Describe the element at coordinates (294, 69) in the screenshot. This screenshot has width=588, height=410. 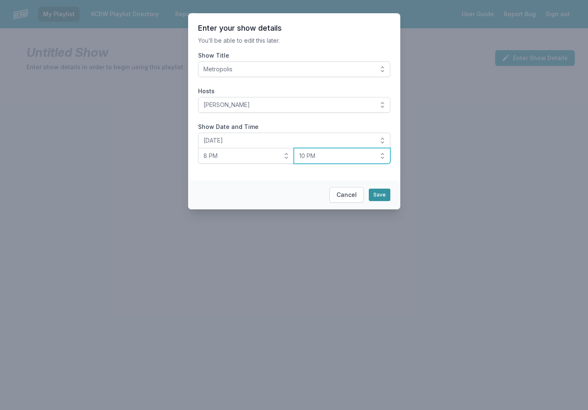
I see `button: Metropolis` at that location.